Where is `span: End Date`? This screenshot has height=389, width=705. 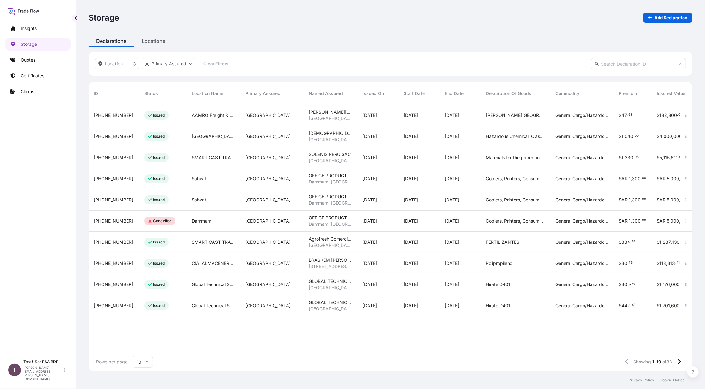 span: End Date is located at coordinates (454, 94).